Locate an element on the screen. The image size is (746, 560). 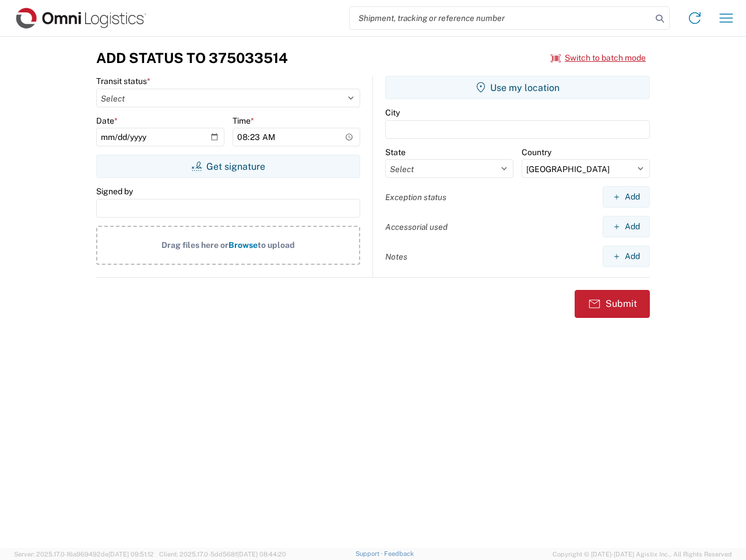
h3: Add Status to 375033514 is located at coordinates (192, 58).